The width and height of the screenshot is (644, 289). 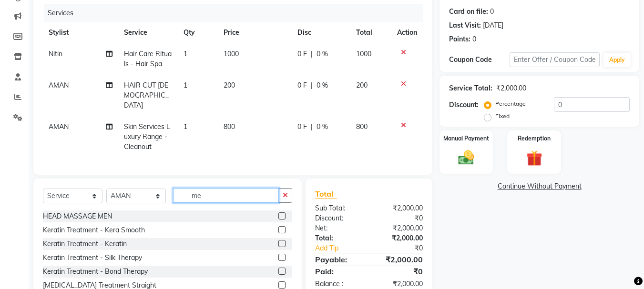 I want to click on th: Price, so click(x=255, y=32).